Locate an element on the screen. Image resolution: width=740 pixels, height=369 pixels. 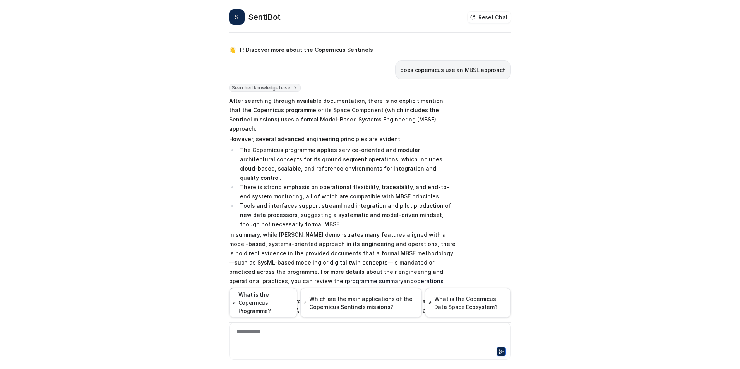
button: What is the Copernicus Data Space Ecosystem? is located at coordinates (468, 302).